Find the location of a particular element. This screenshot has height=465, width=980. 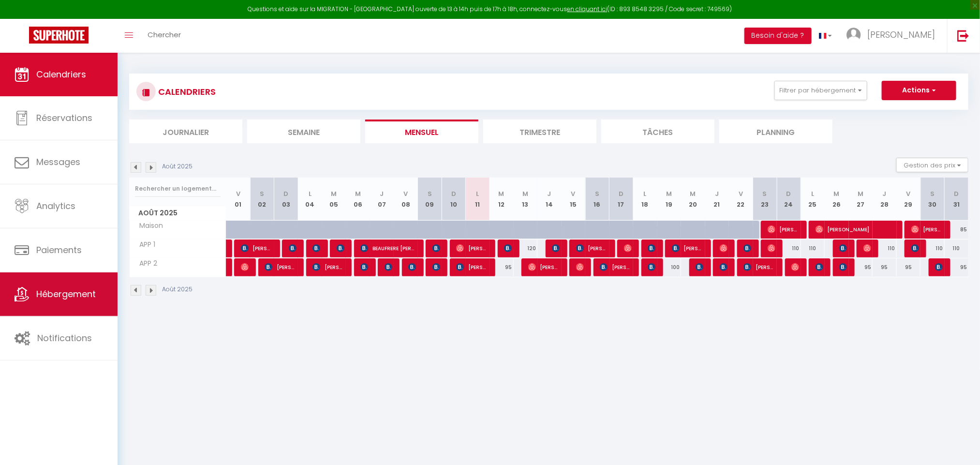

th: 17 is located at coordinates (622, 199).